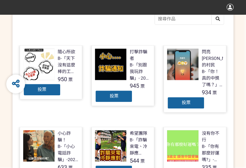 The width and height of the screenshot is (246, 168). I want to click on div: 隨心所欲, so click(66, 52).